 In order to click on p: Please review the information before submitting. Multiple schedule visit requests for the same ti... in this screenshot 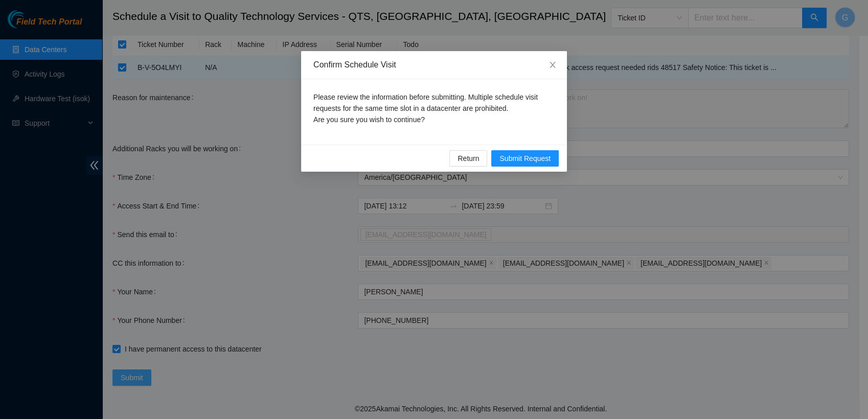, I will do `click(434, 108)`.